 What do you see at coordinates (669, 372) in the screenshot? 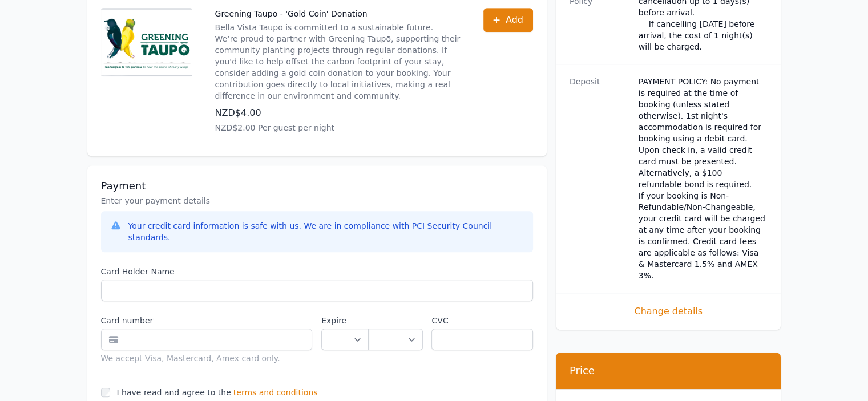
I see `h3: Price` at bounding box center [669, 372].